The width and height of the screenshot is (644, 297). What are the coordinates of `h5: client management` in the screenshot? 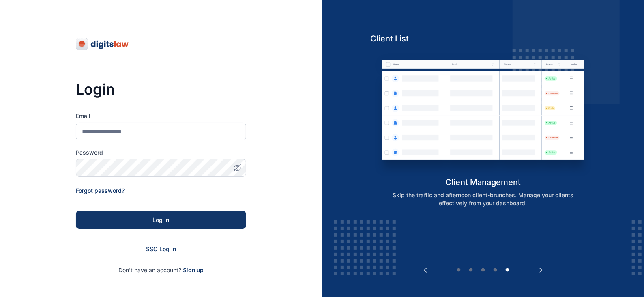 It's located at (483, 182).